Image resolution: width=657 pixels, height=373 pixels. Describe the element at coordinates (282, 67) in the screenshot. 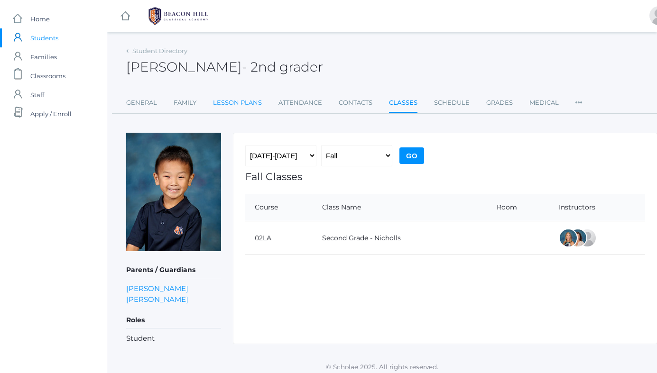

I see `span: - 2nd grader` at that location.